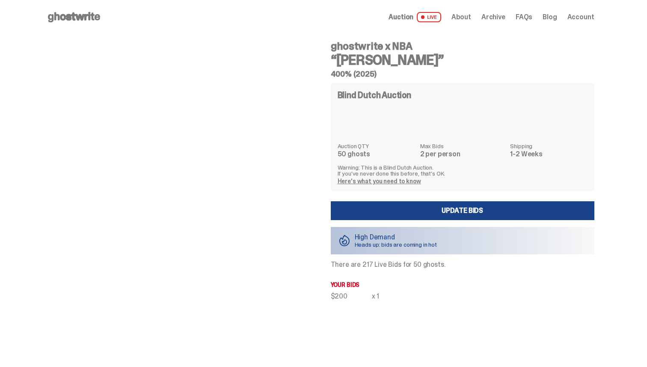 This screenshot has width=647, height=367. What do you see at coordinates (463, 154) in the screenshot?
I see `dd: 2 per person` at bounding box center [463, 154].